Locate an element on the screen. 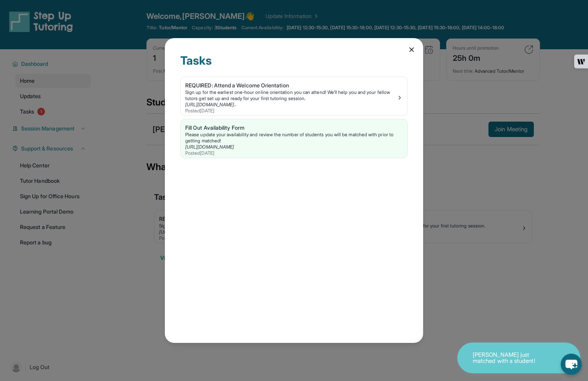 Image resolution: width=588 pixels, height=381 pixels. button: chat-button is located at coordinates (571, 364).